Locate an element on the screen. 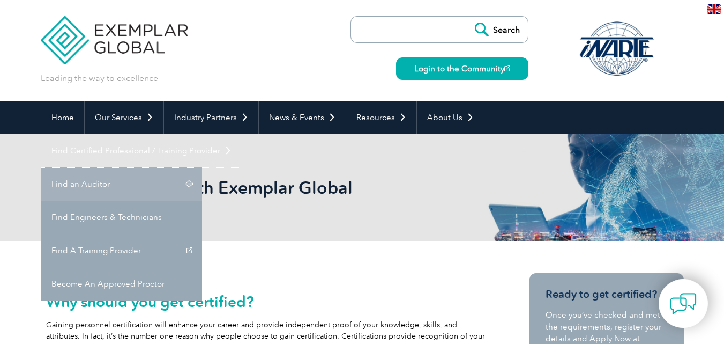  h1: Getting Certified with Exemplar Global is located at coordinates (247, 187).